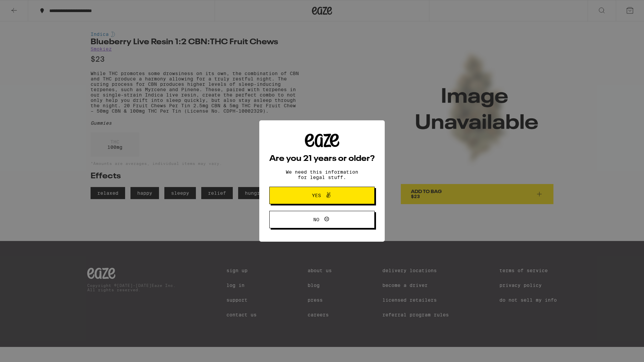 This screenshot has height=362, width=644. I want to click on span: Yes, so click(316, 195).